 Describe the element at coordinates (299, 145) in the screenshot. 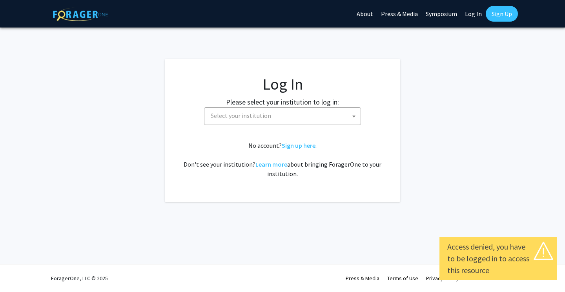

I see `a: Sign up here` at that location.